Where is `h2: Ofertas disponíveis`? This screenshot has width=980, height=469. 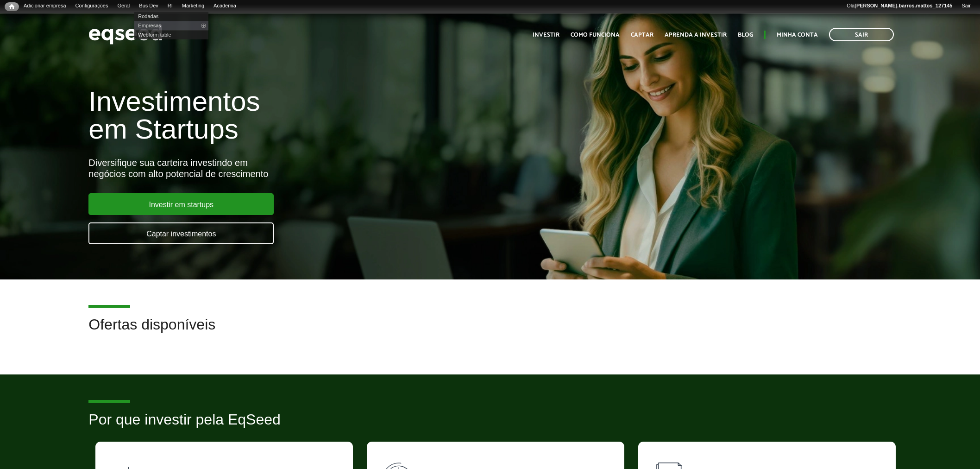 h2: Ofertas disponíveis is located at coordinates (489, 331).